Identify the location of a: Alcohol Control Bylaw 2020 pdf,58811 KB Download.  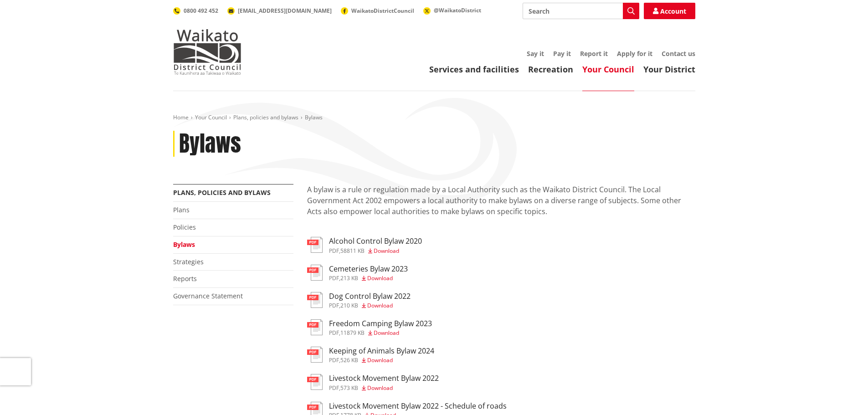
(364, 245).